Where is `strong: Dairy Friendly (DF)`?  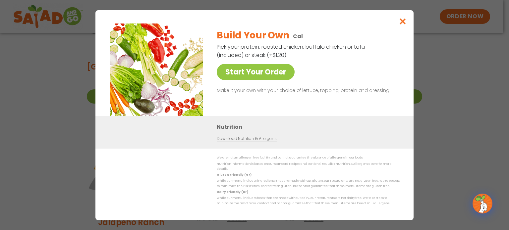
strong: Dairy Friendly (DF) is located at coordinates (232, 192).